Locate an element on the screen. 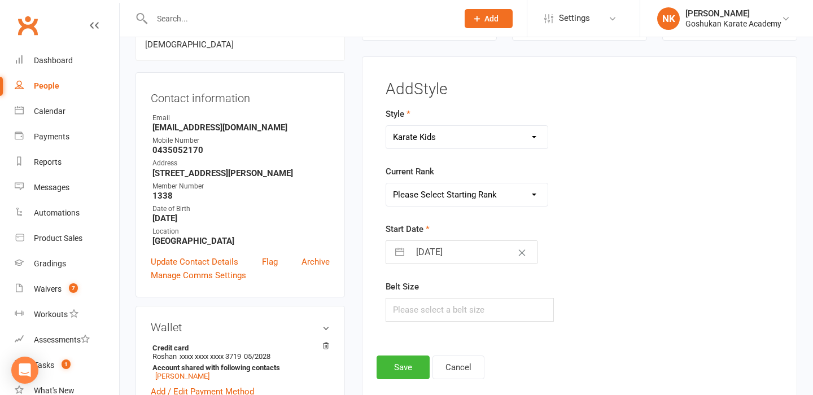 The width and height of the screenshot is (813, 395). a: People is located at coordinates (67, 86).